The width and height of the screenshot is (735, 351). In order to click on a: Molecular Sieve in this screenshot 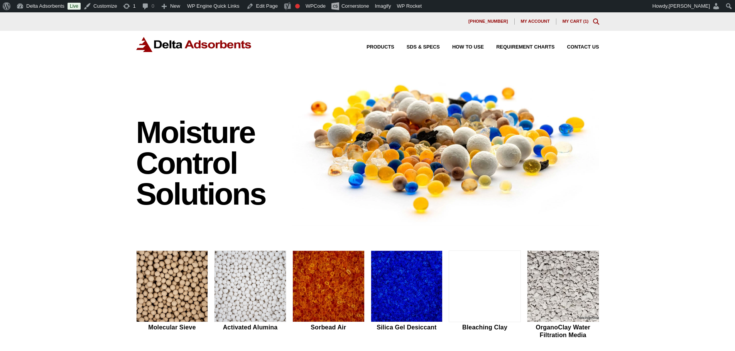, I will do `click(172, 295)`.